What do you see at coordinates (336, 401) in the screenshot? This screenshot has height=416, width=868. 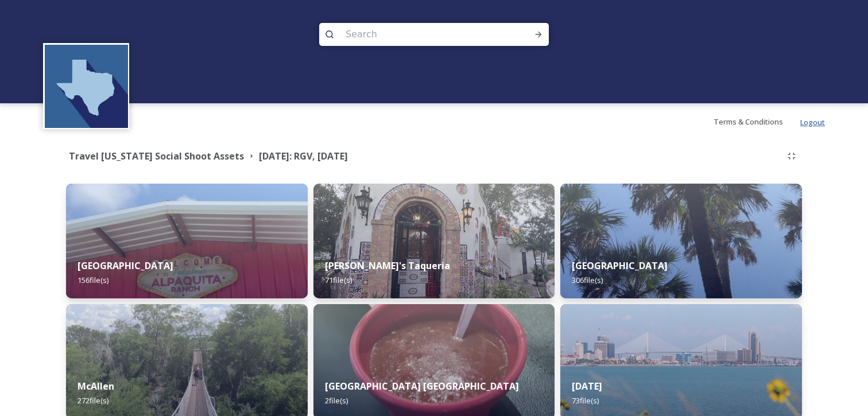 I see `span: 2 file(s)` at bounding box center [336, 401].